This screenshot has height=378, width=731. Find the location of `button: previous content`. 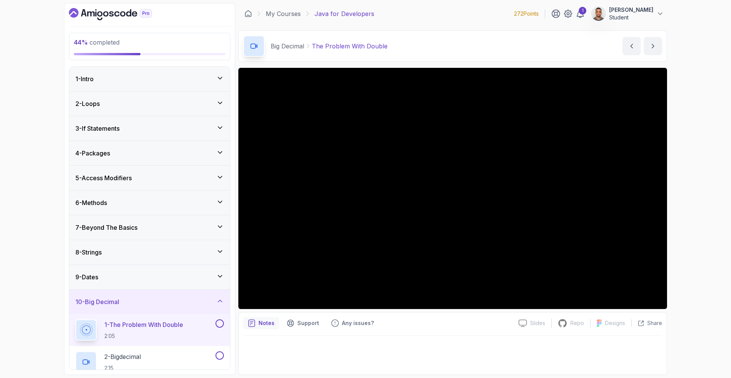

button: previous content is located at coordinates (631, 46).